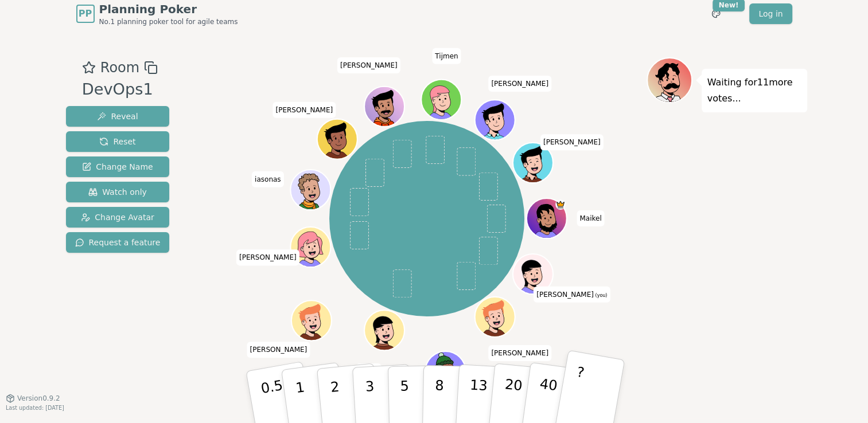 The image size is (868, 423). What do you see at coordinates (754, 91) in the screenshot?
I see `p: Waiting for 11 more votes...` at bounding box center [754, 91].